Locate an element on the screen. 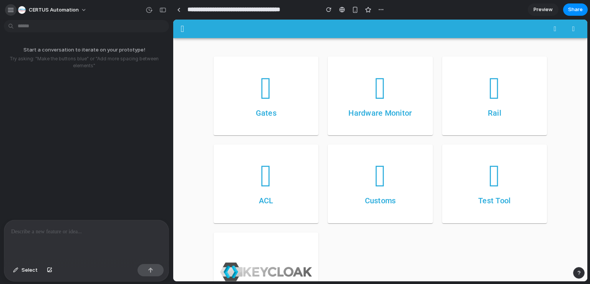  button: CERTUS Automation is located at coordinates (53, 10).